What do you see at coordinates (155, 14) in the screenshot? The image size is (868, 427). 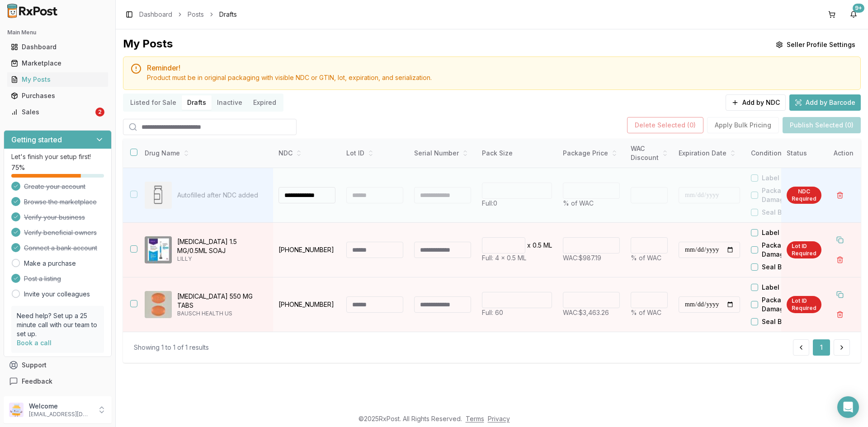 I see `a: Dashboard` at bounding box center [155, 14].